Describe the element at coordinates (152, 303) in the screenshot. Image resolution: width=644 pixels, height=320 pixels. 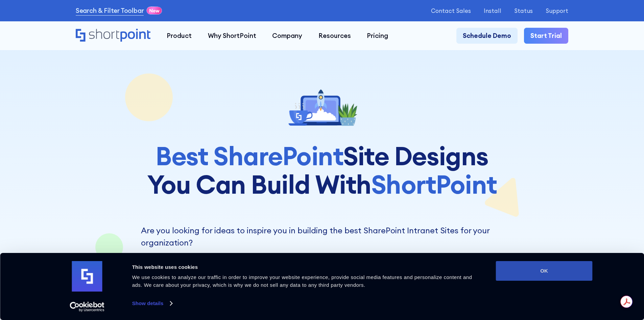
I see `a: Show details` at that location.